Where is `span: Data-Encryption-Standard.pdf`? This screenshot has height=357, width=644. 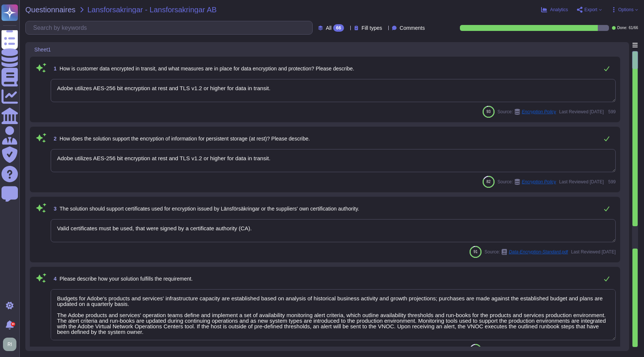
span: Data-Encryption-Standard.pdf is located at coordinates (538, 252).